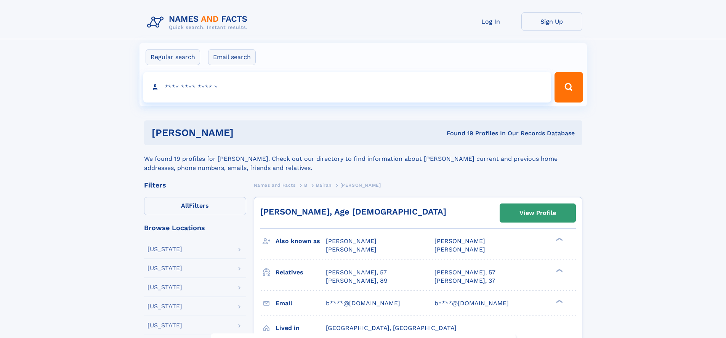 The height and width of the screenshot is (338, 726). Describe the element at coordinates (195, 185) in the screenshot. I see `div: Filters` at that location.